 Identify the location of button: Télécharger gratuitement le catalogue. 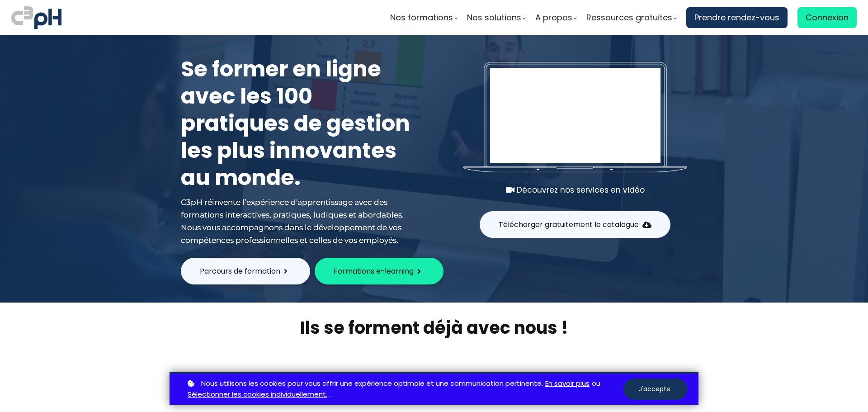
(575, 225).